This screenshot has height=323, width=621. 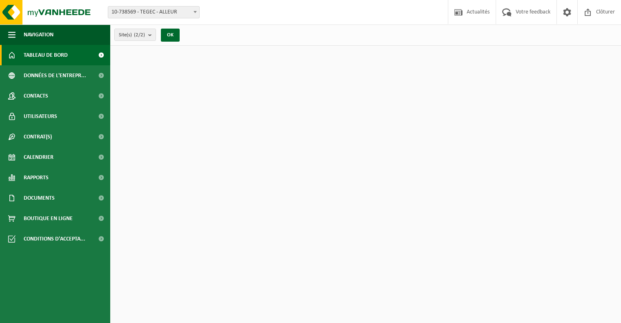 What do you see at coordinates (170, 35) in the screenshot?
I see `button: OK` at bounding box center [170, 35].